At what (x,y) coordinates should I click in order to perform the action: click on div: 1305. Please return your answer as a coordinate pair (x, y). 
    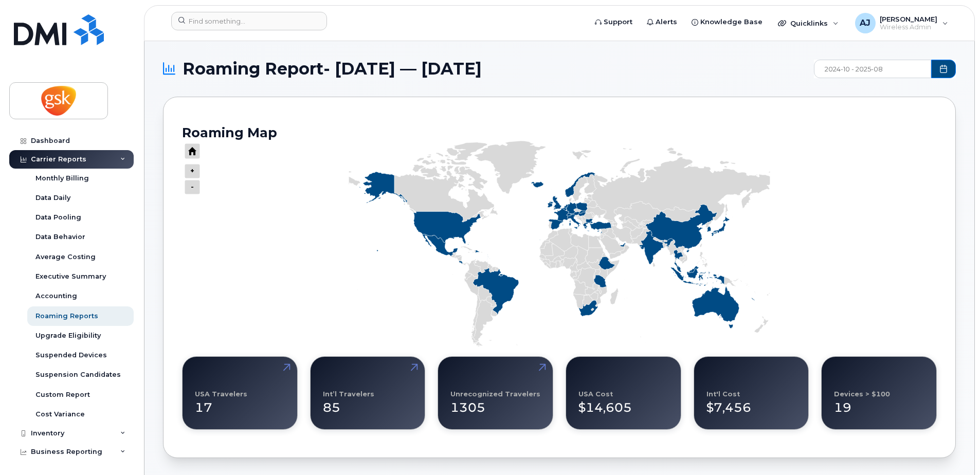
    Looking at the image, I should click on (495, 404).